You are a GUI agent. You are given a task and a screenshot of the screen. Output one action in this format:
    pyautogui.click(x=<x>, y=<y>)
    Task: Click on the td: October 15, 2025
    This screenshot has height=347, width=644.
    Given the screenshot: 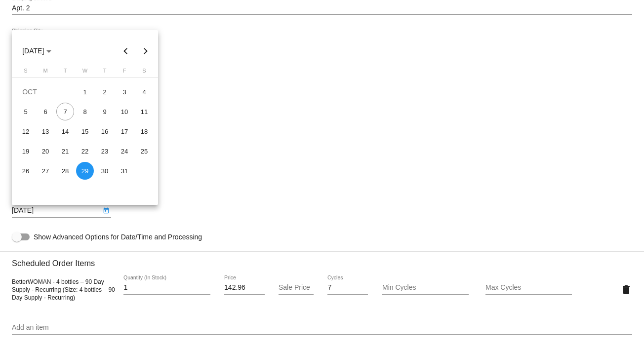 What is the action you would take?
    pyautogui.click(x=85, y=131)
    